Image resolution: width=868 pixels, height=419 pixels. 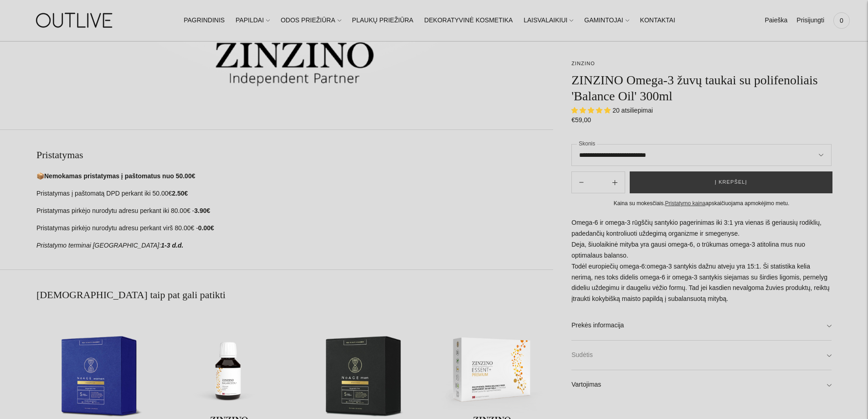 I want to click on div: Kaina su mokesčiais. apskaičiuojama apmokėjimo metu., so click(x=701, y=203).